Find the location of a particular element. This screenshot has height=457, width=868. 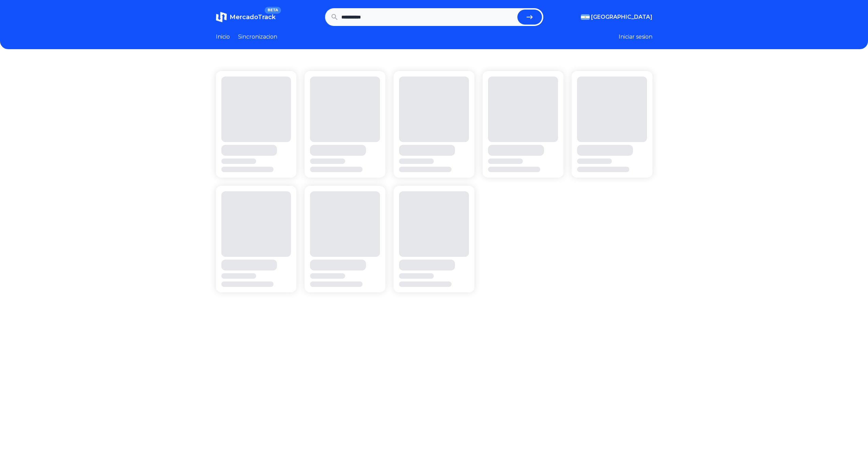

a: Sincronizacion is located at coordinates (258, 36).